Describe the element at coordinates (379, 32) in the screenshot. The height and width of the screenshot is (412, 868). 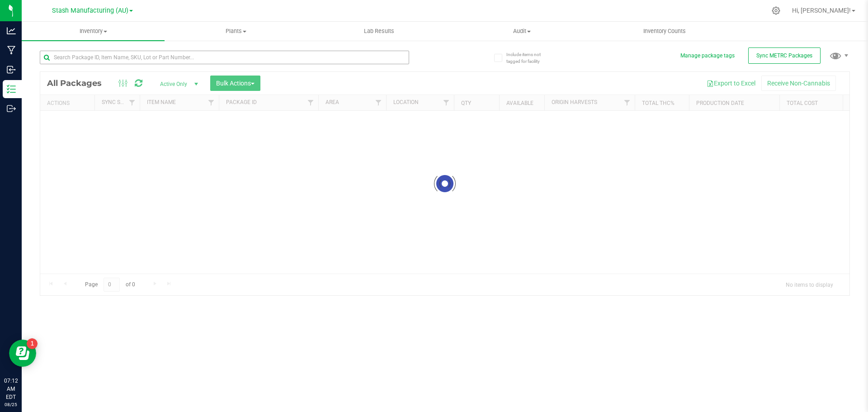
I see `span: Lab Results` at that location.